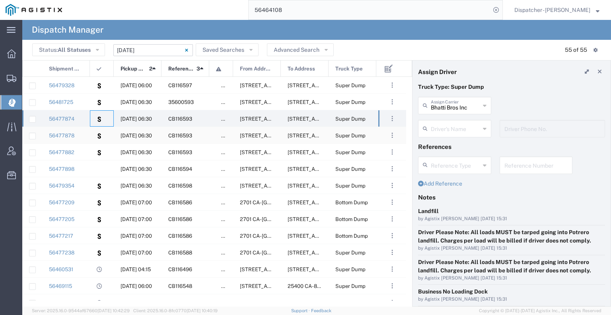 This screenshot has width=611, height=315. I want to click on span: CB116588, so click(180, 252).